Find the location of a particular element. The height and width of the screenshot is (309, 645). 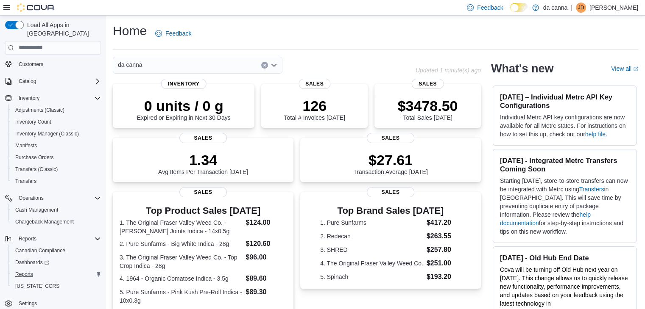

input: Dark Mode is located at coordinates (519, 7).